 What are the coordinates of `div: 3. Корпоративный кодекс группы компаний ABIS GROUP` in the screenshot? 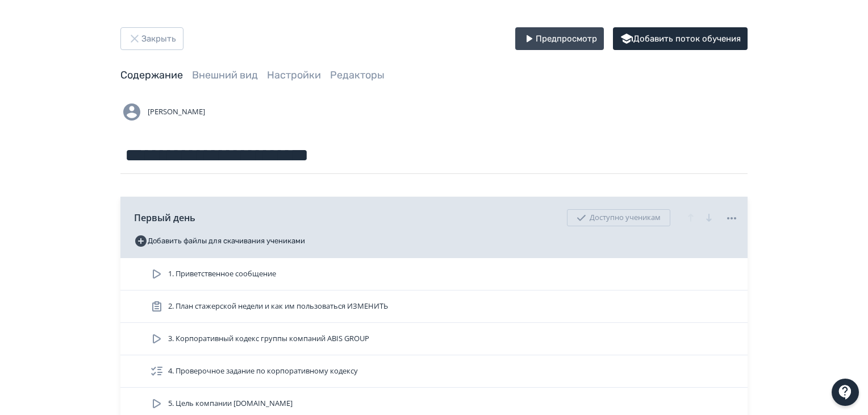 It's located at (434, 339).